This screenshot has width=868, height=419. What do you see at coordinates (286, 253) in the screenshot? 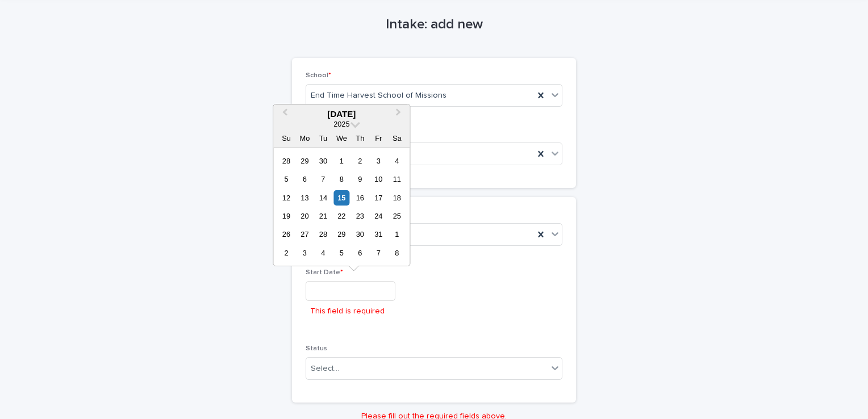
I see `div: Choose Sunday, November 2nd, 2025` at bounding box center [286, 253].